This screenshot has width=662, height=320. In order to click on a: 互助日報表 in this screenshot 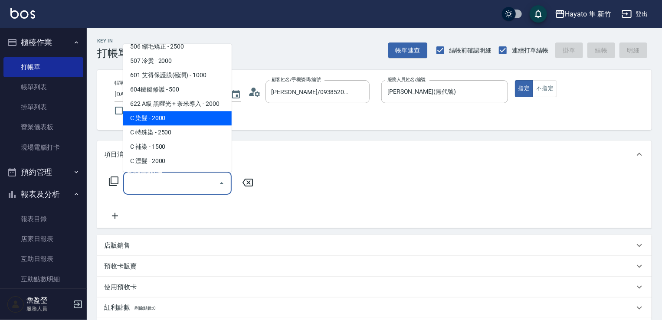, I will do `click(43, 259)`.